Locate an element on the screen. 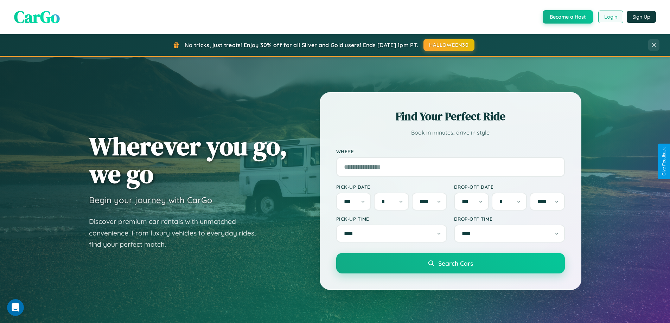 The image size is (670, 323). div: Give Feedback is located at coordinates (664, 161).